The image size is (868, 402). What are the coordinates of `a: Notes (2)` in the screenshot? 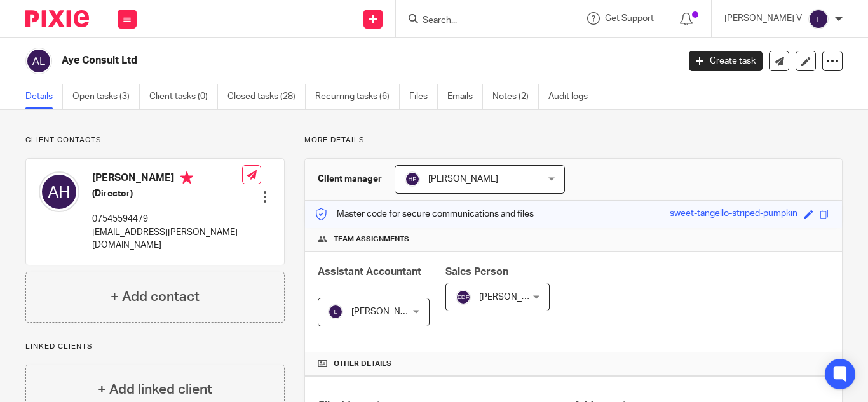 It's located at (515, 97).